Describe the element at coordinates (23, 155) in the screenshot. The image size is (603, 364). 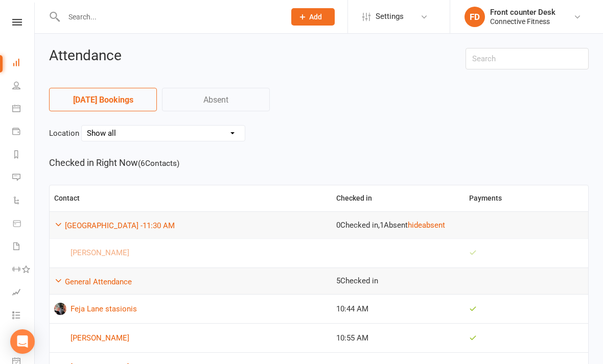
I see `a: Reports` at that location.